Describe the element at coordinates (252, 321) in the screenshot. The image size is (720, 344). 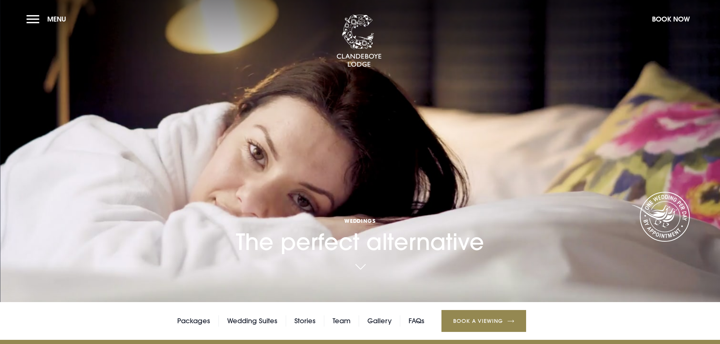
I see `a: Wedding Suites` at that location.